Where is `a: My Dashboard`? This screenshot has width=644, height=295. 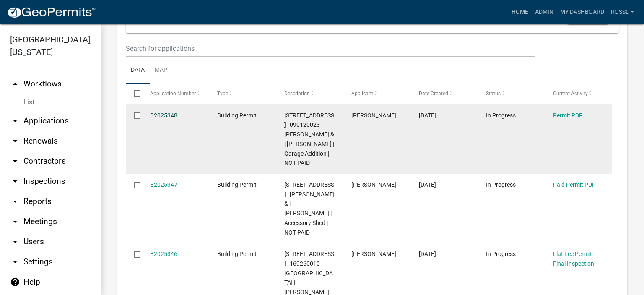
a: My Dashboard is located at coordinates (582, 12).